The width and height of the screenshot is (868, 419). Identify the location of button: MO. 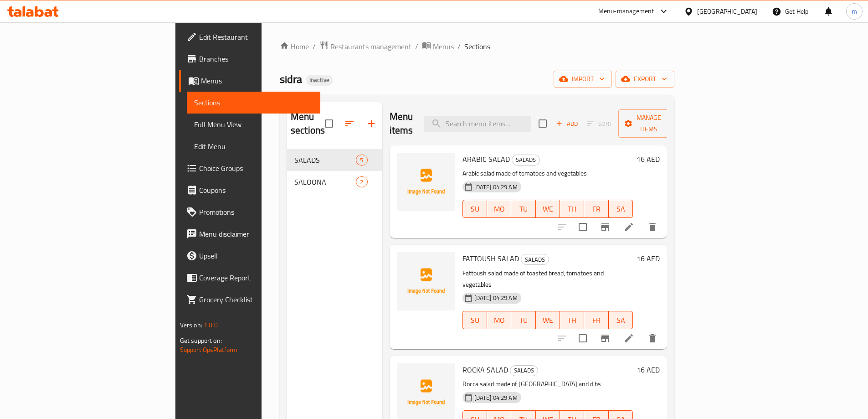
(499, 209).